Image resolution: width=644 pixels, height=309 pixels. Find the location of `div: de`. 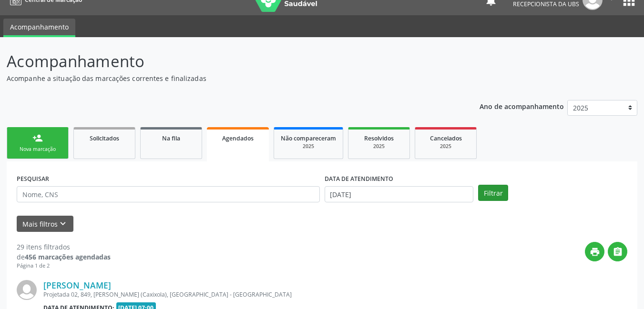

div: de is located at coordinates (64, 257).